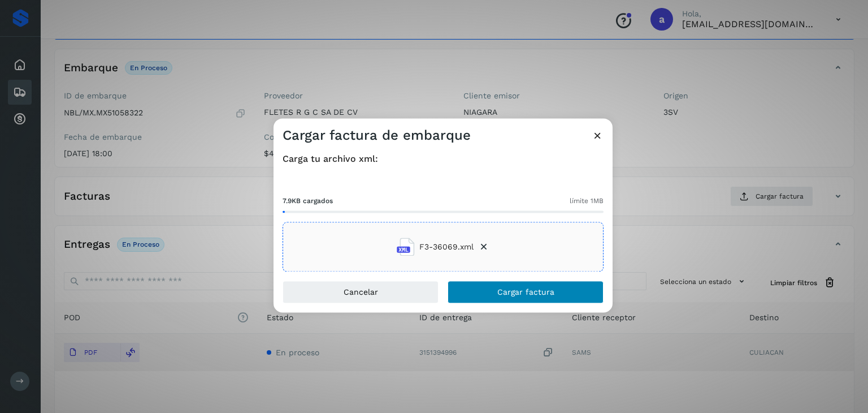  Describe the element at coordinates (361, 292) in the screenshot. I see `button: Cancelar` at that location.